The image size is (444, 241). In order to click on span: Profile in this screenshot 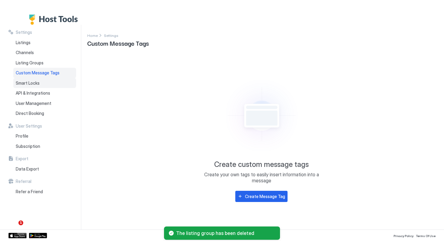, I will do `click(22, 136)`.